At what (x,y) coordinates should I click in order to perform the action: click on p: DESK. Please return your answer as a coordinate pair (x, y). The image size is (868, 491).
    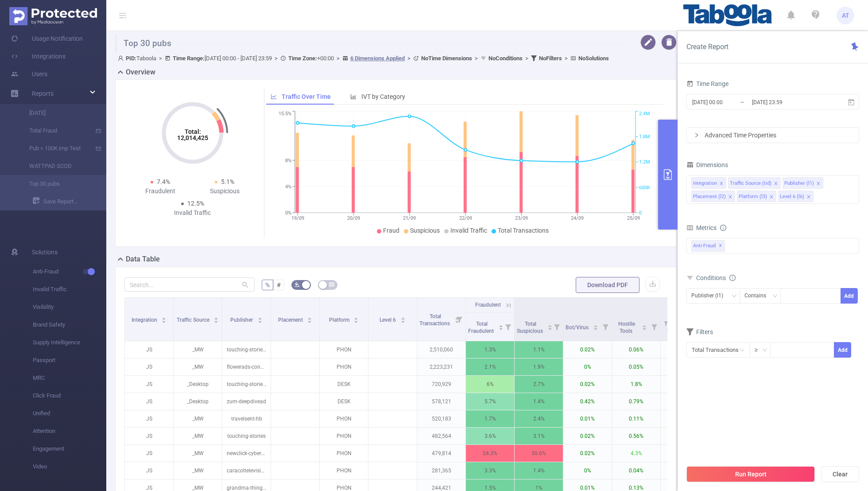
    Looking at the image, I should click on (343, 384).